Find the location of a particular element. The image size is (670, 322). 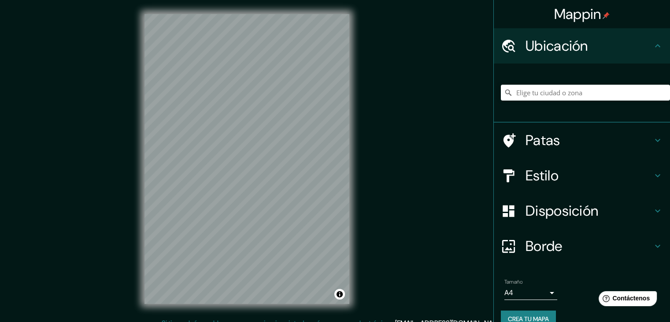

font: Borde is located at coordinates (544, 246).